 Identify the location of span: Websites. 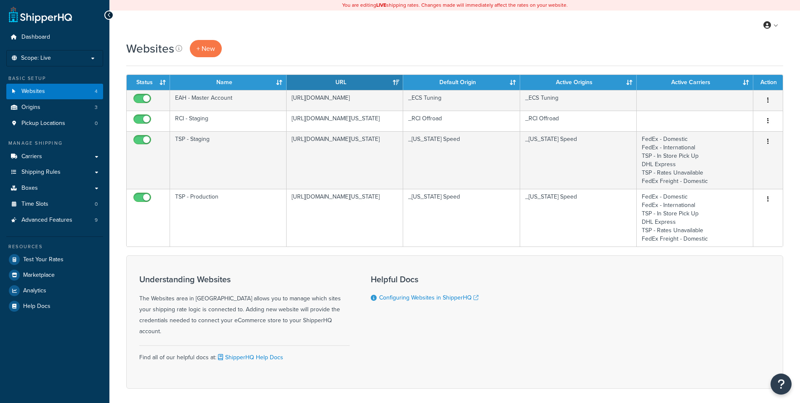
(33, 91).